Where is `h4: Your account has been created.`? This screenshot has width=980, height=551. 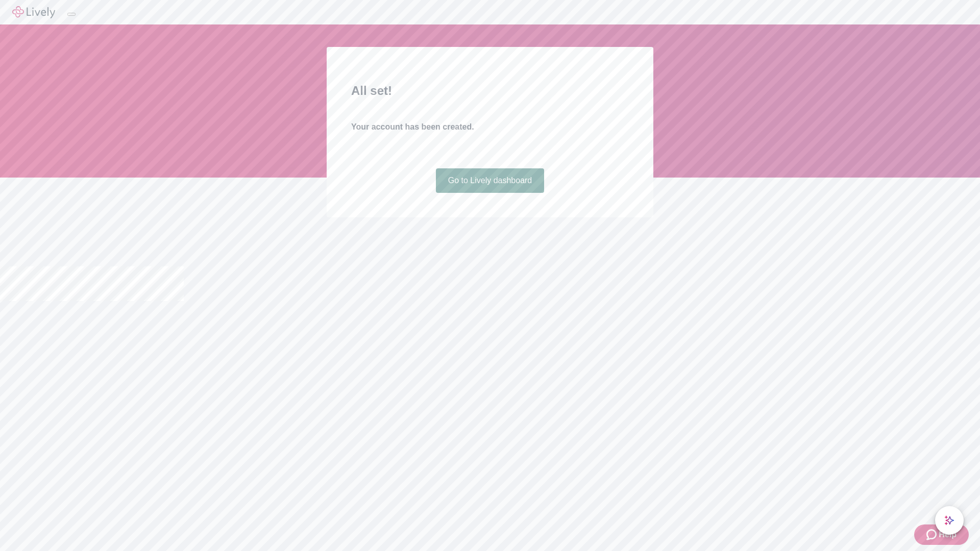 h4: Your account has been created. is located at coordinates (490, 127).